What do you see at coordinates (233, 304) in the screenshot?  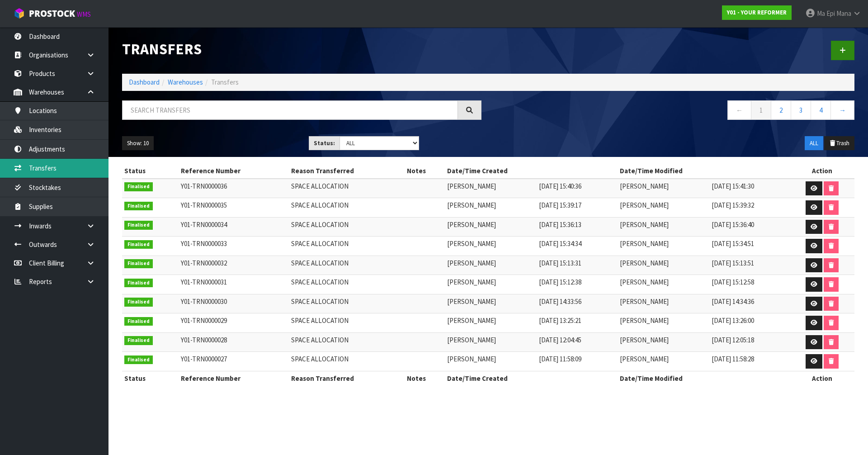 I see `td: Y01-TRN0000030` at bounding box center [233, 304].